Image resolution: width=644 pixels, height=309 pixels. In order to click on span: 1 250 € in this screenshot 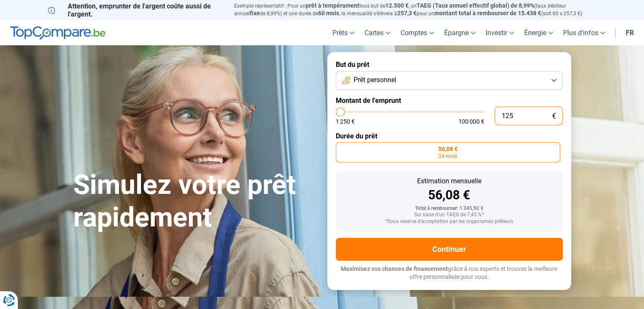, I will do `click(345, 122)`.